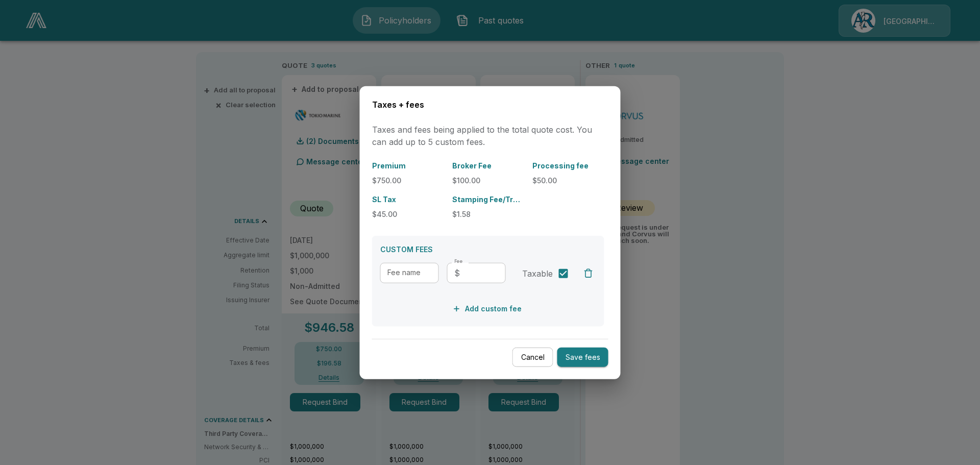  Describe the element at coordinates (488, 249) in the screenshot. I see `p: CUSTOM FEES` at that location.